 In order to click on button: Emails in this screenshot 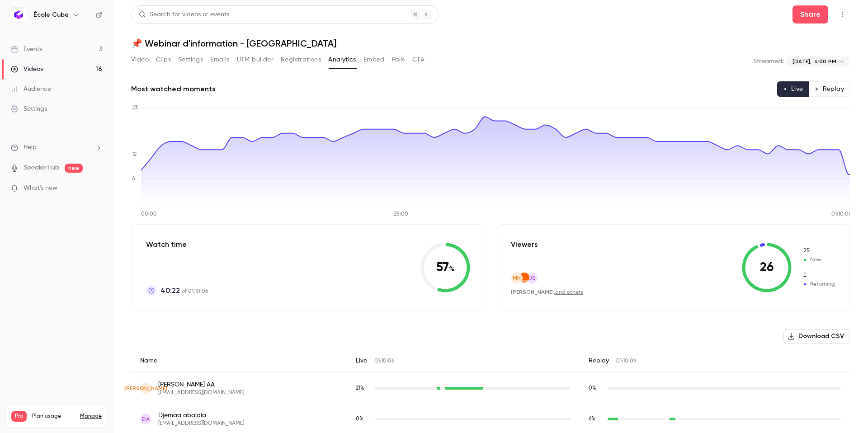, I will do `click(219, 59)`.